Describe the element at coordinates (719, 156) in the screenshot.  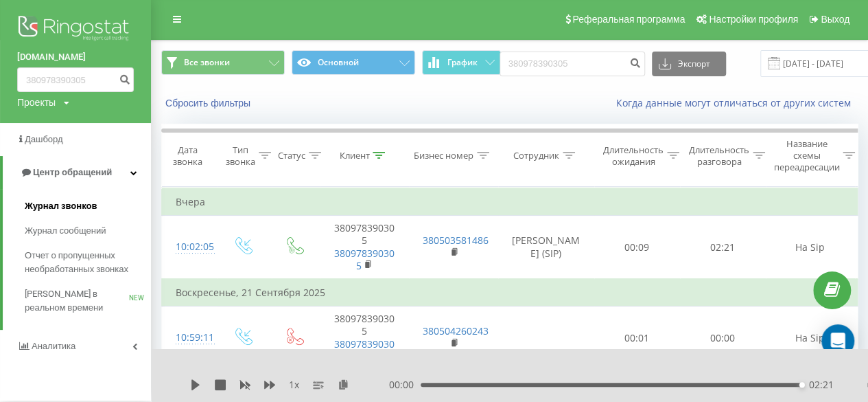
I see `div: Длительность разговора` at that location.